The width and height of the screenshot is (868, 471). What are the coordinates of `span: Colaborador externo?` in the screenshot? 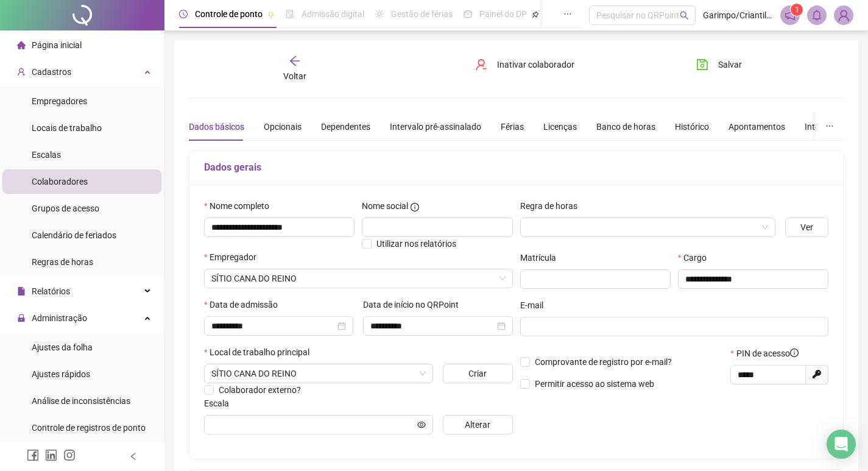 It's located at (259, 390).